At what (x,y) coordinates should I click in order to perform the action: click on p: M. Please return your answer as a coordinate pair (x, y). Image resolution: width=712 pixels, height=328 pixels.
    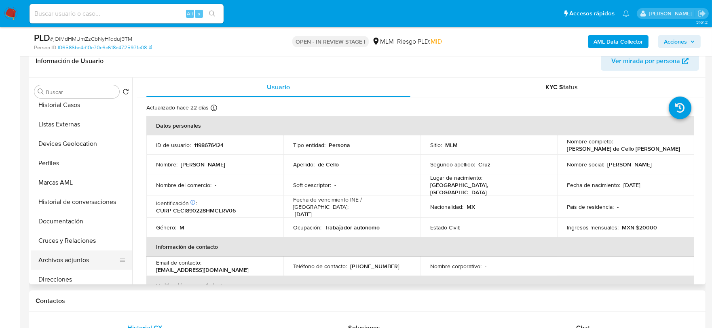
    Looking at the image, I should click on (182, 228).